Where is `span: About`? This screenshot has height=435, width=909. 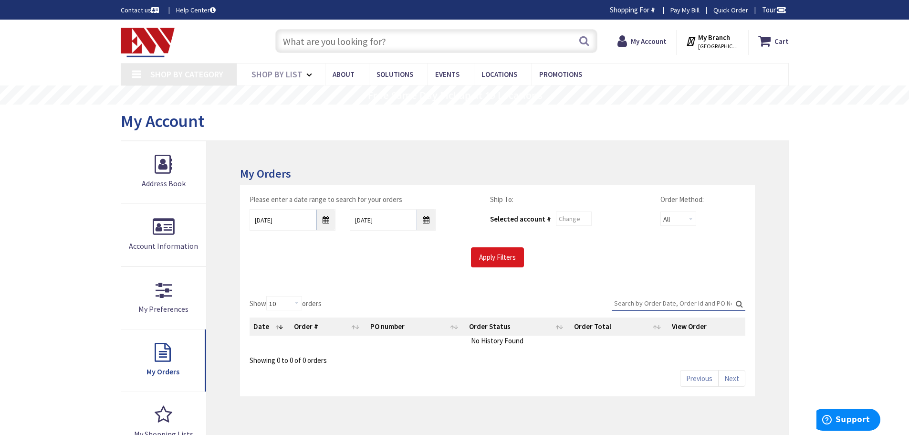
span: About is located at coordinates (344, 74).